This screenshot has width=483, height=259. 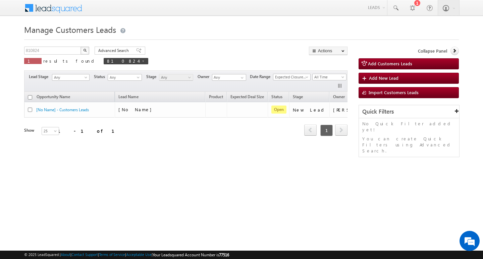 What do you see at coordinates (191, 255) in the screenshot?
I see `span: Your Leadsquared Account Number is` at bounding box center [191, 255].